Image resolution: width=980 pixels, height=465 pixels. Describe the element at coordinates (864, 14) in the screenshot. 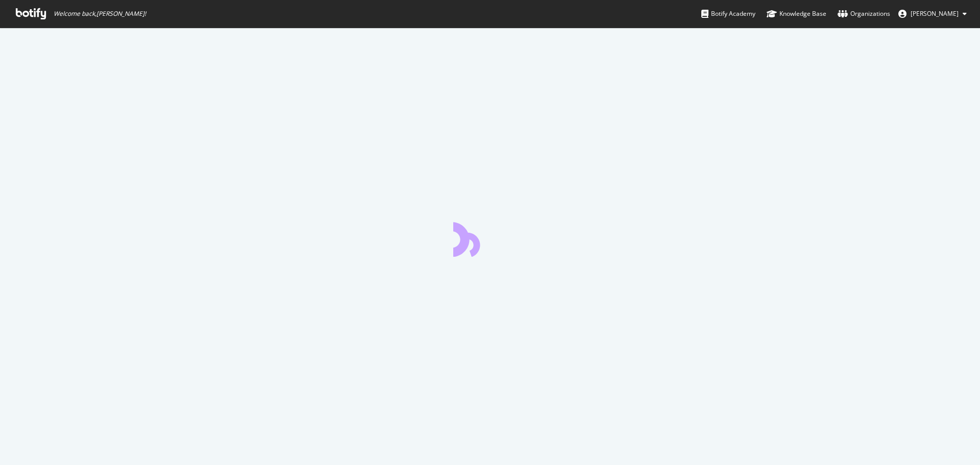

I see `div: Organizations` at that location.